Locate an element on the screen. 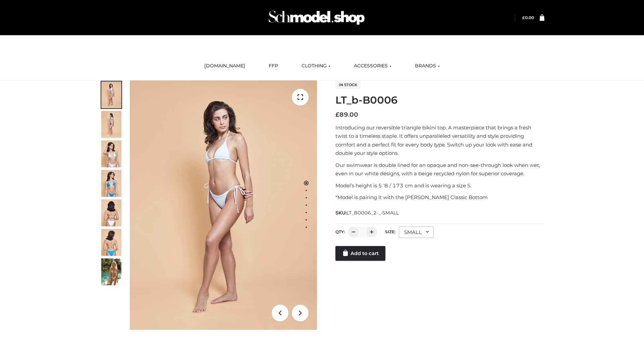  p: Our swimwear is double lined for an opaque and non-see-through look when wet, even in our white d... is located at coordinates (439, 169).